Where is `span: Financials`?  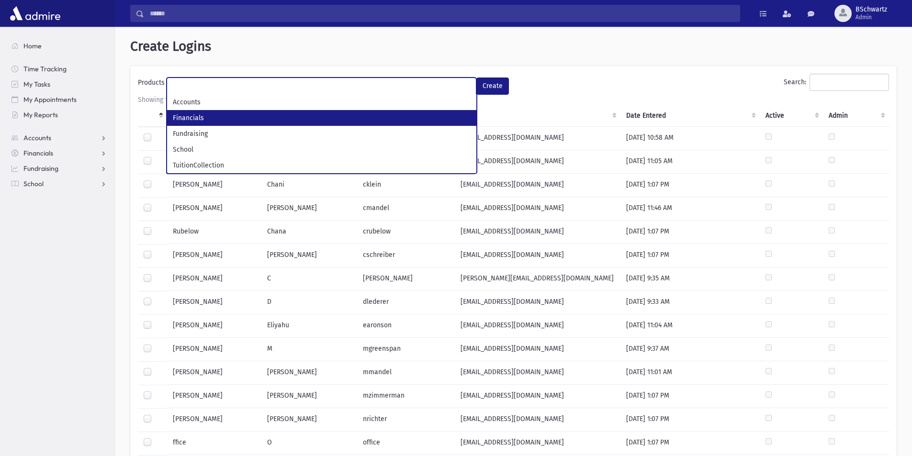
span: Financials is located at coordinates (38, 153).